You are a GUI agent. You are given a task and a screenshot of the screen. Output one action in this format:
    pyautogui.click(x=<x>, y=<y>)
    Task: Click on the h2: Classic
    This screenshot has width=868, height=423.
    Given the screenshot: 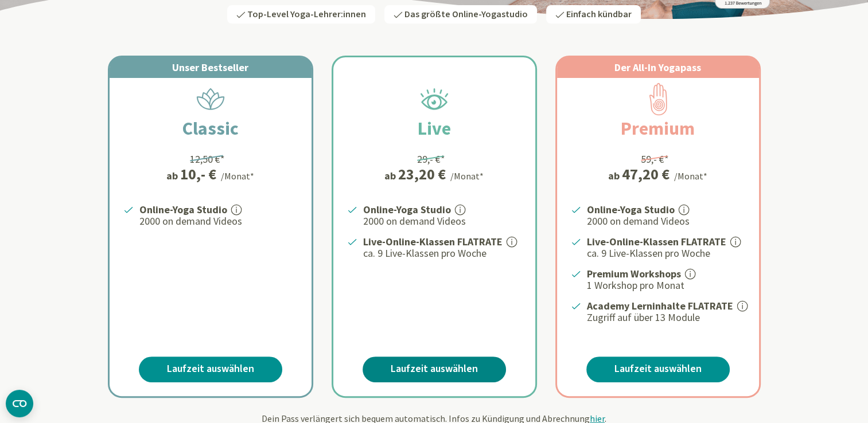 What is the action you would take?
    pyautogui.click(x=211, y=128)
    